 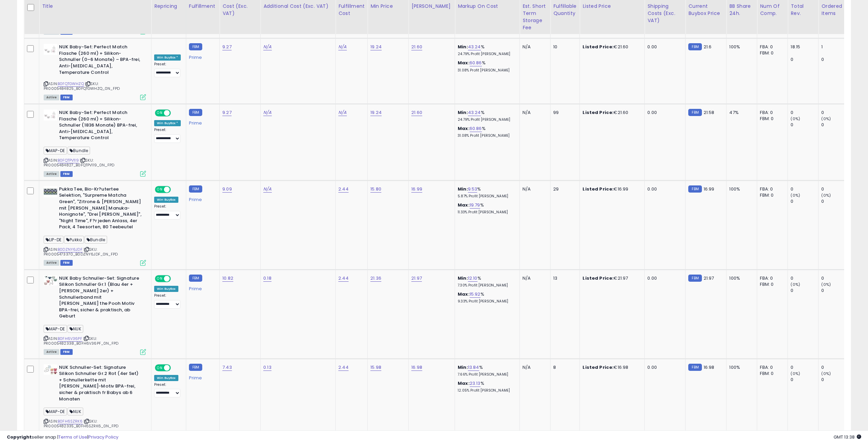 What do you see at coordinates (708, 46) in the screenshot?
I see `span: 21.6` at bounding box center [708, 46].